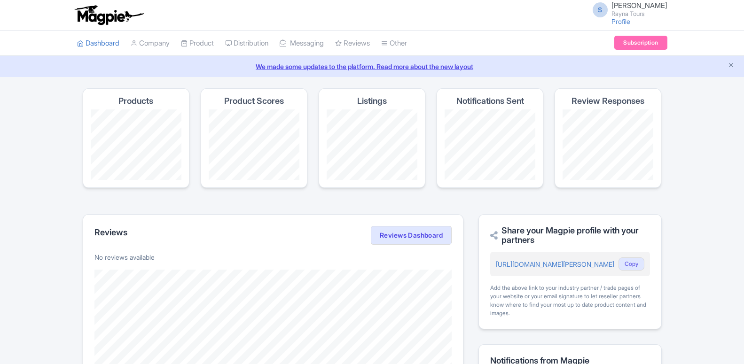 The height and width of the screenshot is (364, 744). Describe the element at coordinates (394, 43) in the screenshot. I see `a: Other` at that location.